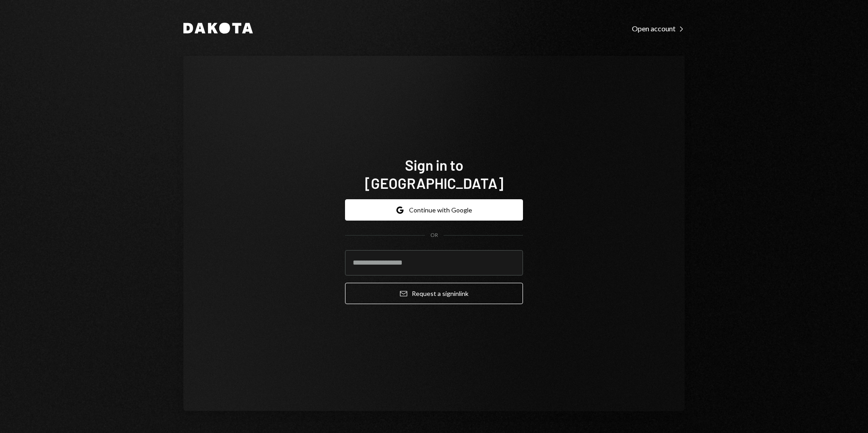  Describe the element at coordinates (659, 28) in the screenshot. I see `a: Open account` at that location.